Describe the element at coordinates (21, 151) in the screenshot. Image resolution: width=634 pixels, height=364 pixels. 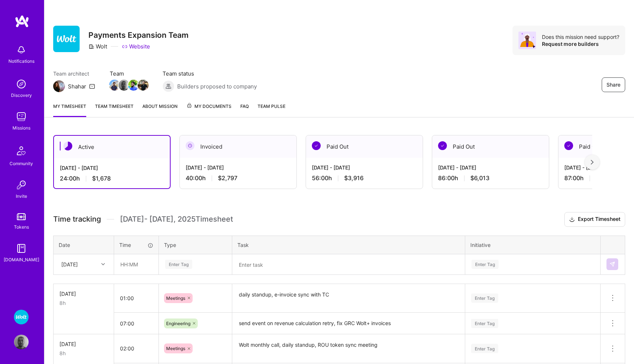
I see `img: Community` at that location.